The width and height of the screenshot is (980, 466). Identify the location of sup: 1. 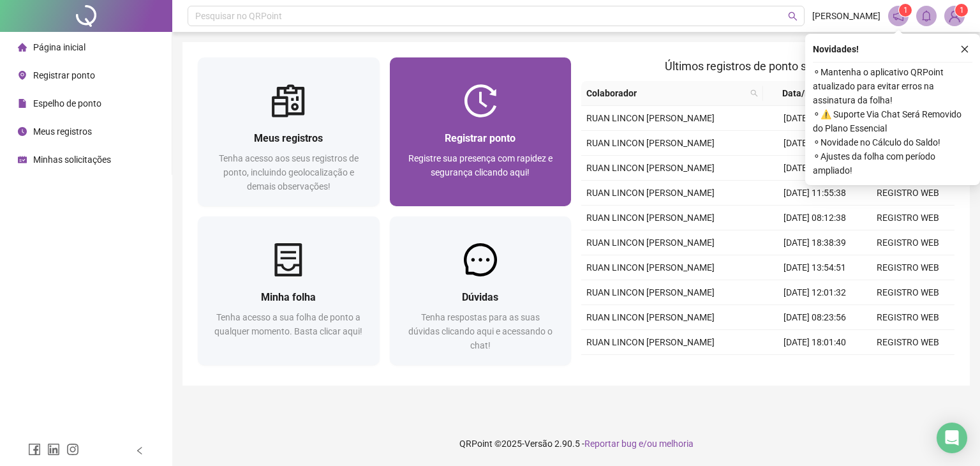
(906, 10).